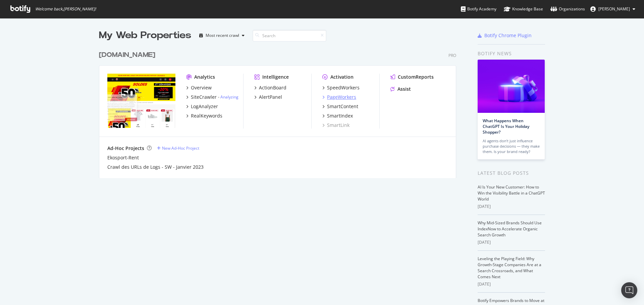 The image size is (644, 305). What do you see at coordinates (145, 35) in the screenshot?
I see `div: My Web Properties` at bounding box center [145, 35].